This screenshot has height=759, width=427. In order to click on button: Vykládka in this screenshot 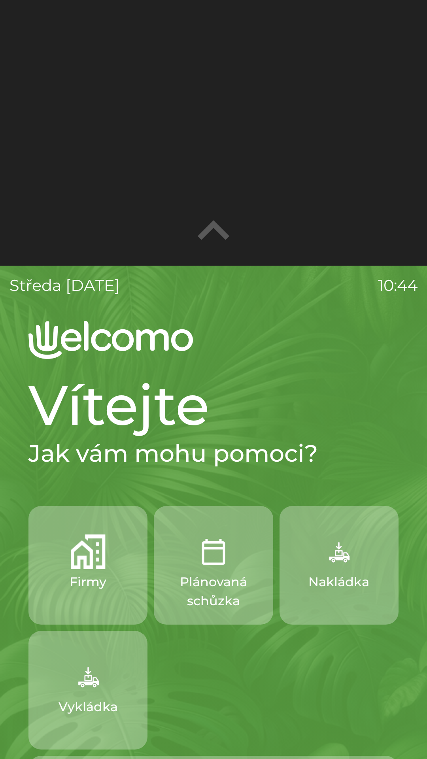, I will do `click(88, 690)`.